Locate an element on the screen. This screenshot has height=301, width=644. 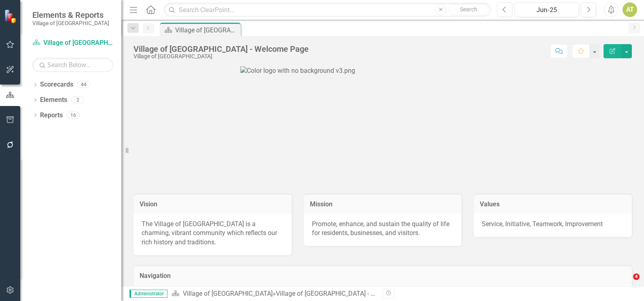
button: Jun-25 is located at coordinates (547, 10).